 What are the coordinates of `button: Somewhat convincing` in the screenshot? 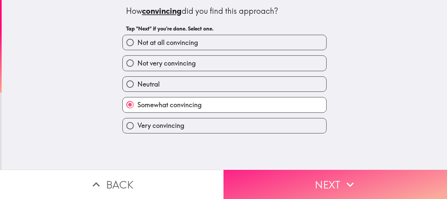 It's located at (224, 104).